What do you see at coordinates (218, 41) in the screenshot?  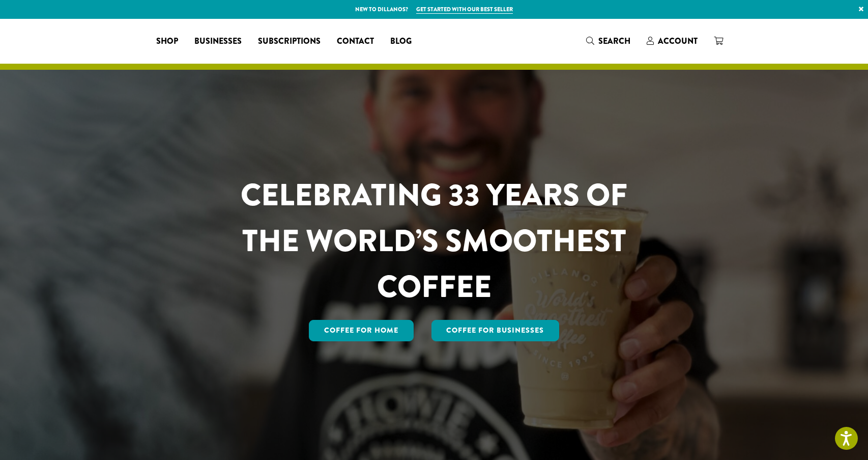 I see `span: Businesses` at bounding box center [218, 41].